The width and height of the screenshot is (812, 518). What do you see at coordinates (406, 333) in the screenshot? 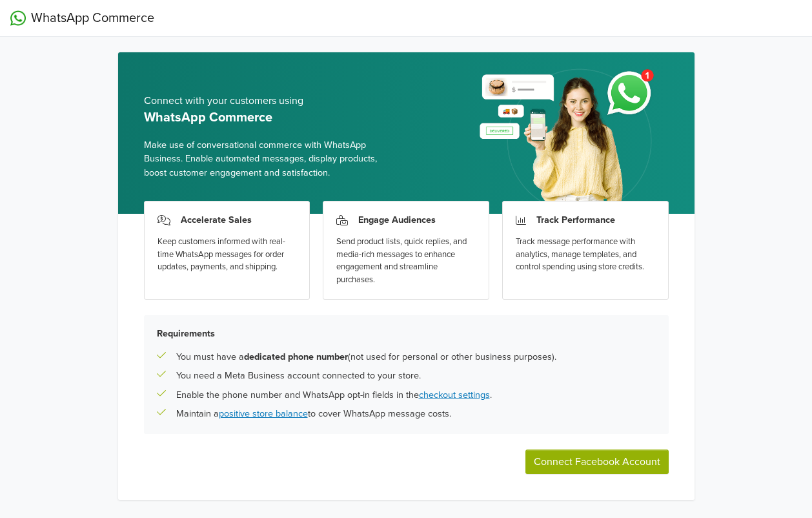
I see `h5: Requirements` at bounding box center [406, 333].